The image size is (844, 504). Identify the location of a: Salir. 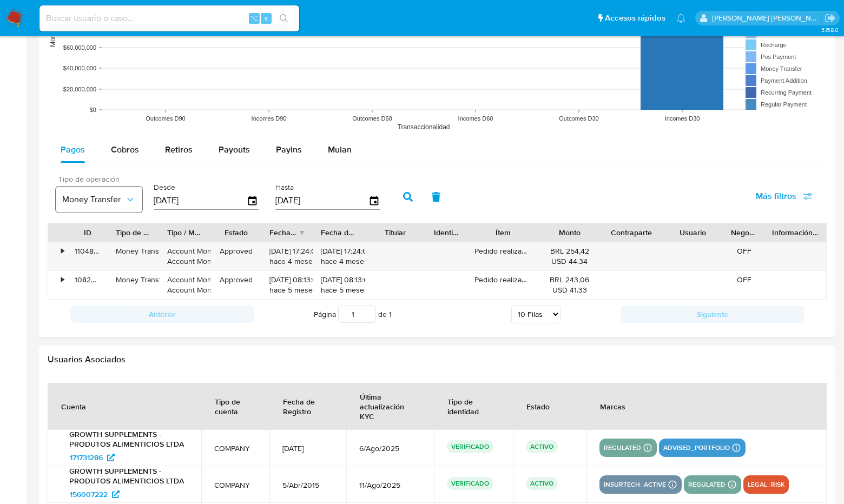
(830, 18).